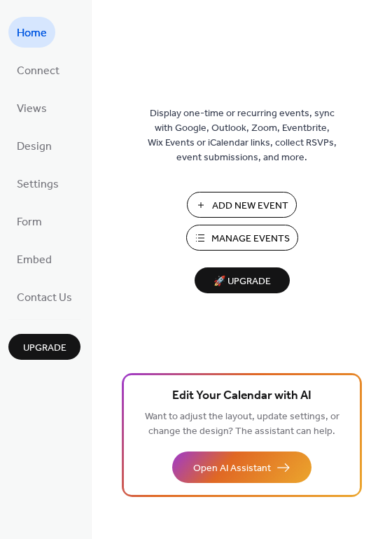 The width and height of the screenshot is (392, 539). Describe the element at coordinates (241, 396) in the screenshot. I see `span: Edit Your Calendar with AI` at that location.